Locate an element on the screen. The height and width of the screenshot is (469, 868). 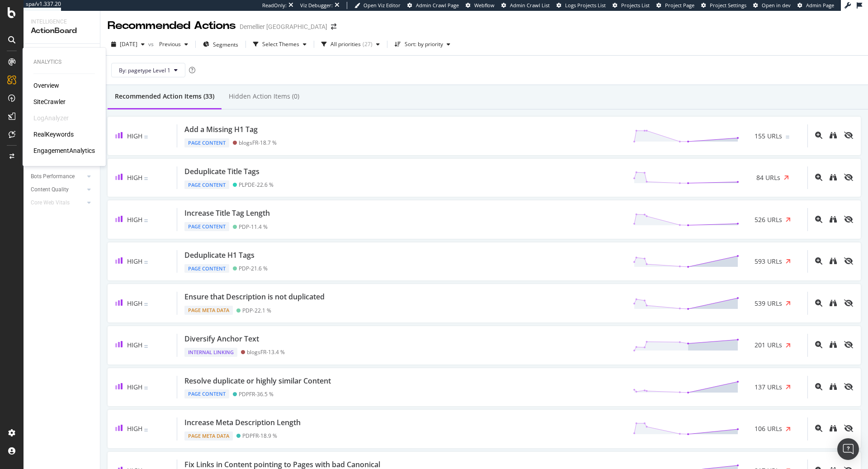
div: Select Themes is located at coordinates (281, 44).